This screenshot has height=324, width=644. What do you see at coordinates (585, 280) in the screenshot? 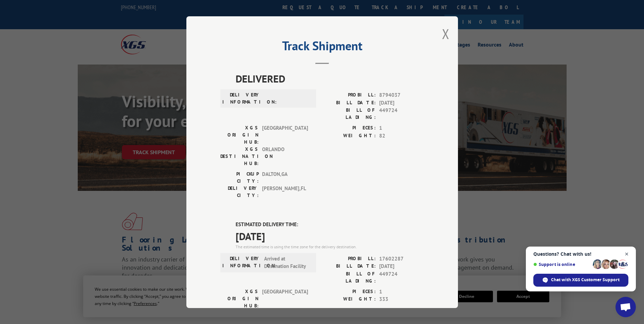
I see `span: Chat with XGS Customer Support` at bounding box center [585, 280].